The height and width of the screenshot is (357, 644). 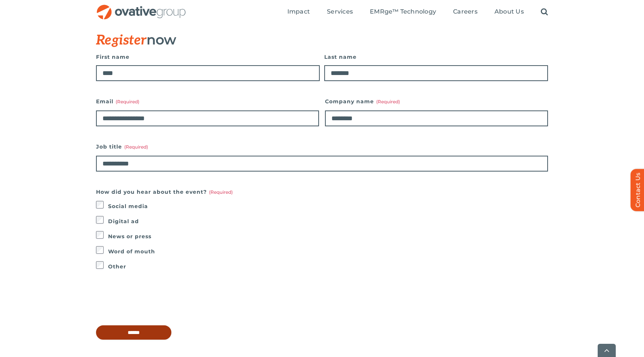 What do you see at coordinates (298, 12) in the screenshot?
I see `a: Impact` at bounding box center [298, 12].